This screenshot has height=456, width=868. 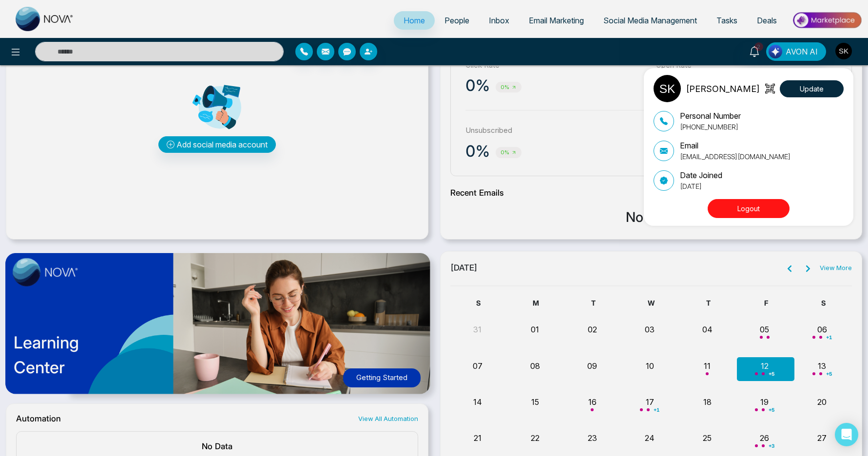 What do you see at coordinates (701, 176) in the screenshot?
I see `p: Date Joined` at bounding box center [701, 176].